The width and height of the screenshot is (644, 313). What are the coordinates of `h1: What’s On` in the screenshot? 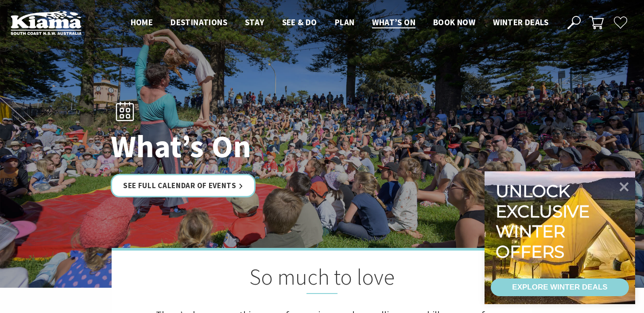 It's located at (236, 146).